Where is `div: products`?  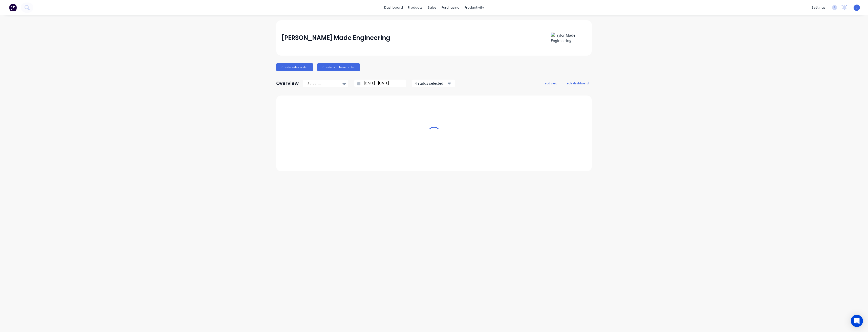
div: products is located at coordinates (415, 7).